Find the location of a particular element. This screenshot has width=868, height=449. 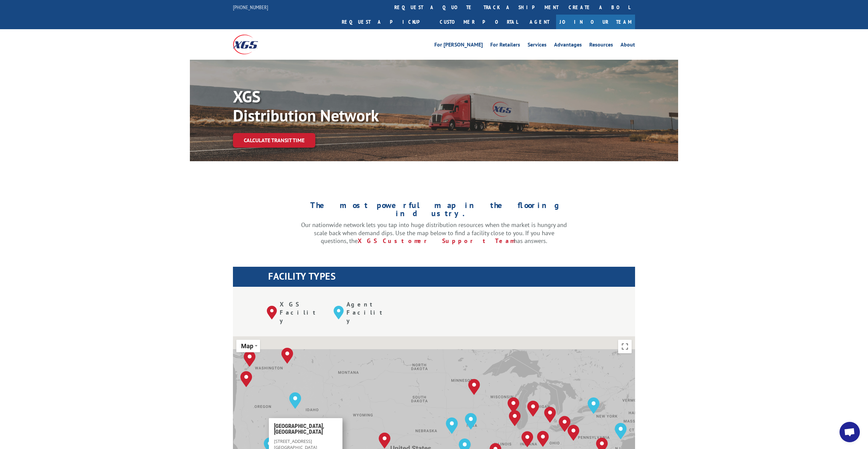

div: Rochester, NY is located at coordinates (593, 405).